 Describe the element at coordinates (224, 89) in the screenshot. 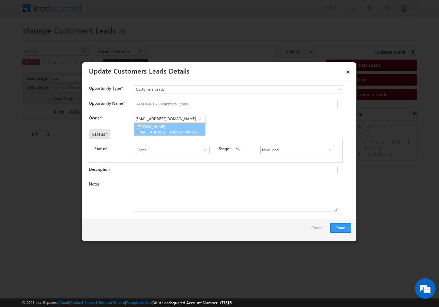

I see `span: Customers Leads` at that location.